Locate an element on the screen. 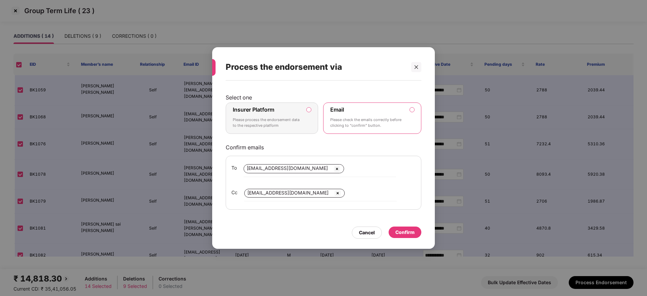 The width and height of the screenshot is (647, 296). p: Please check the emails correctly before clicking to “confirm” button. is located at coordinates (368, 123).